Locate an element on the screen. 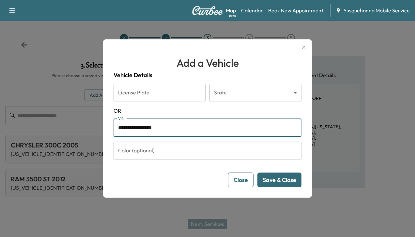  a: Calendar is located at coordinates (252, 10).